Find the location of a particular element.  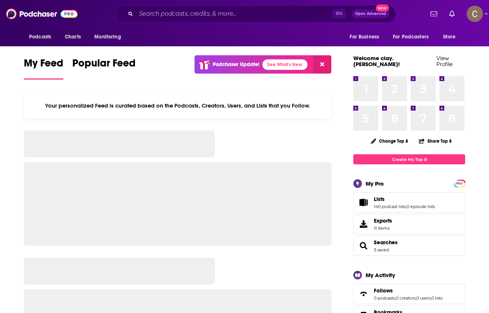

span: ⌘ K is located at coordinates (339, 14).